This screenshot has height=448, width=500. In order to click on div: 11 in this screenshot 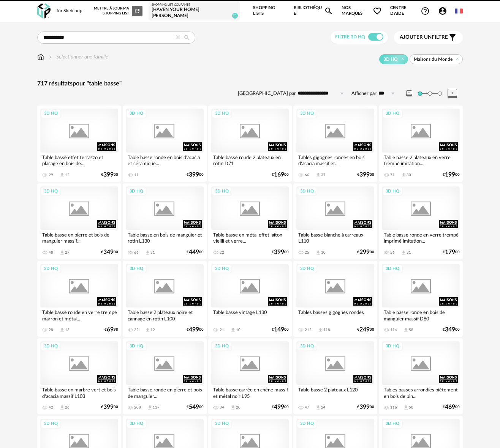, I will do `click(136, 175)`.